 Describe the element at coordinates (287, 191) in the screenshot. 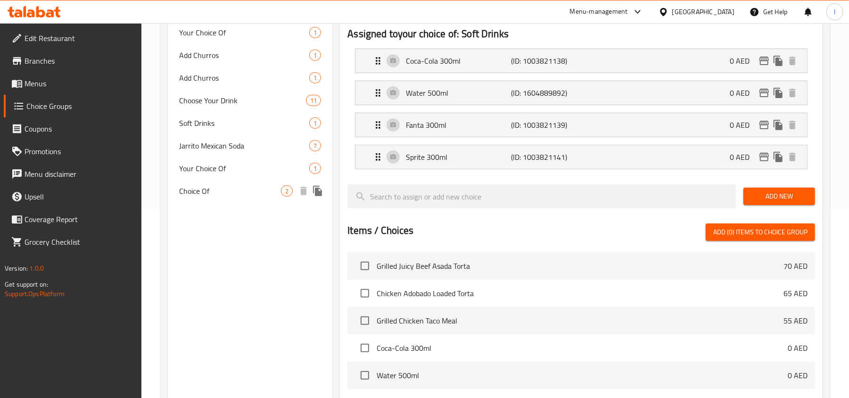

I see `span: 2` at that location.